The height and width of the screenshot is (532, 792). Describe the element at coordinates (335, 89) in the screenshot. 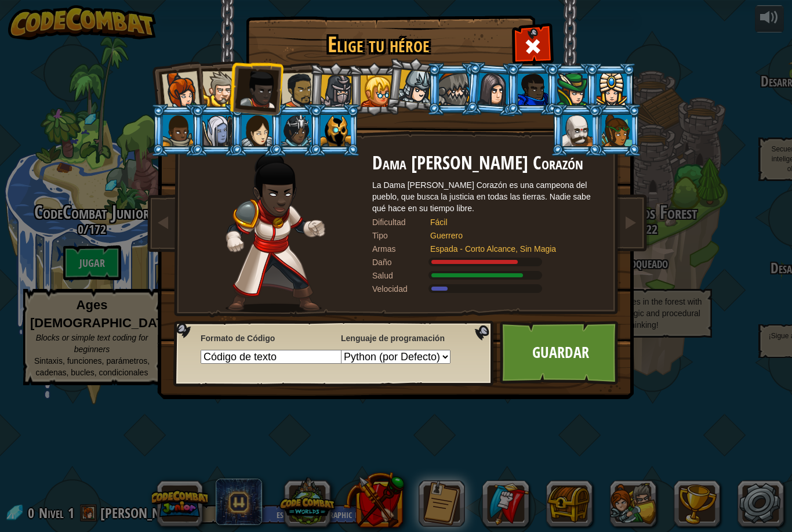

I see `li: Amara Saetaveloz` at that location.